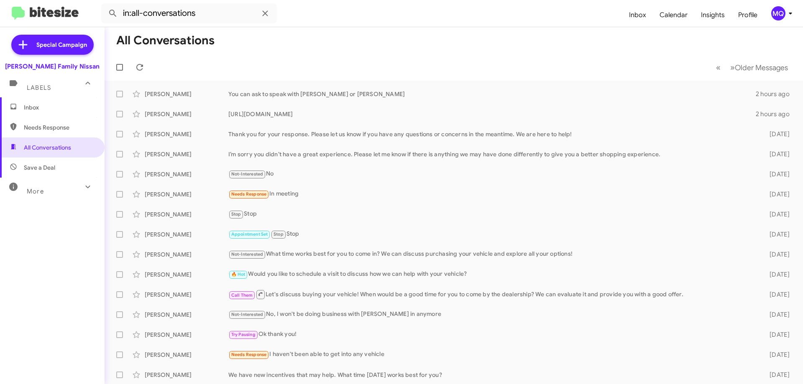 The height and width of the screenshot is (384, 803). Describe the element at coordinates (250, 234) in the screenshot. I see `span: Appointment Set` at that location.